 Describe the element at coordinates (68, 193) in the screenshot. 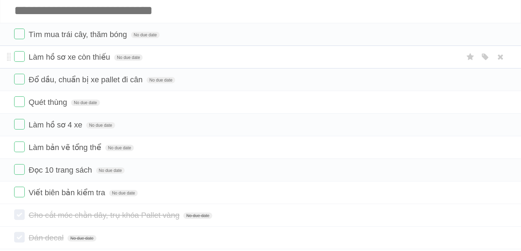

I see `span: Viết biên bản kiểm tra` at that location.